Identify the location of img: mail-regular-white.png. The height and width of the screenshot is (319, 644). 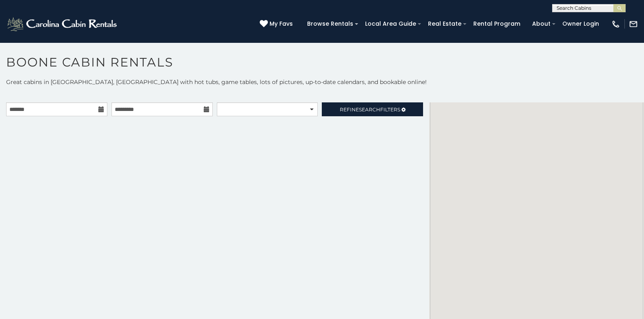
(633, 24).